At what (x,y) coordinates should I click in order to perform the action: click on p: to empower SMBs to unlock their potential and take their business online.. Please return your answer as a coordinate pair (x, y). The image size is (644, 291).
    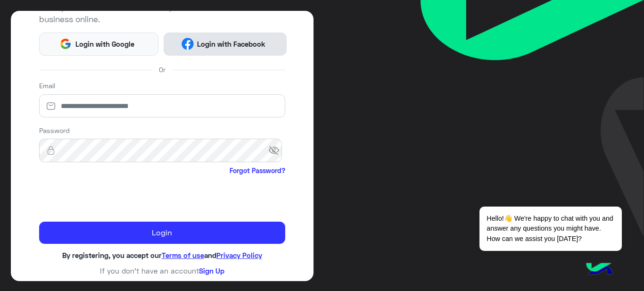
    Looking at the image, I should click on (162, 13).